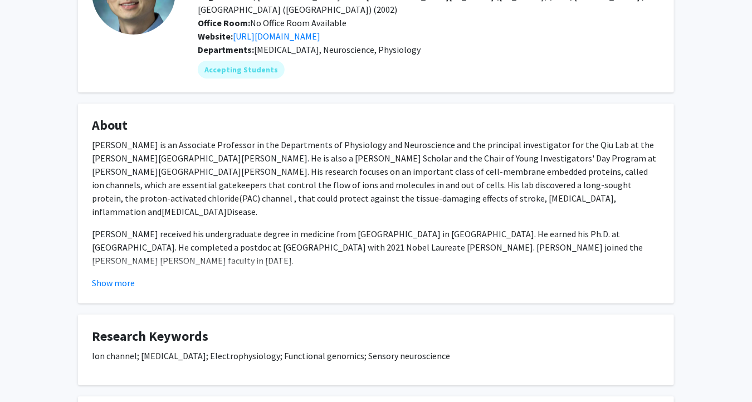 Image resolution: width=752 pixels, height=402 pixels. I want to click on h4: About, so click(376, 125).